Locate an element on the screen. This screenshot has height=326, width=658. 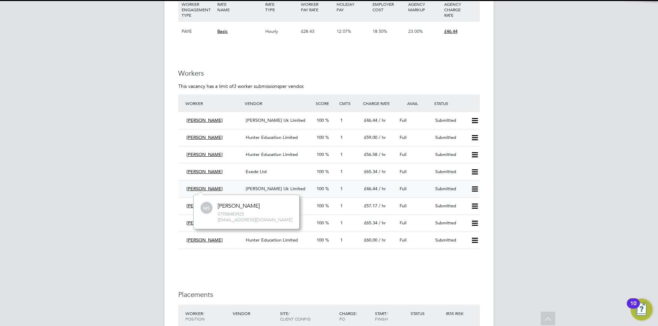
span: Exede Ltd is located at coordinates (256, 172).